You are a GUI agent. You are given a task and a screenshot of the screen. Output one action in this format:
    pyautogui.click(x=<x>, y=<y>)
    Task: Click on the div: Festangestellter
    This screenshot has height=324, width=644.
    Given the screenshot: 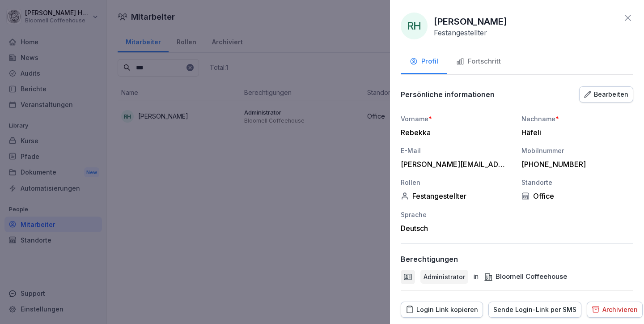 What is the action you would take?
    pyautogui.click(x=457, y=196)
    